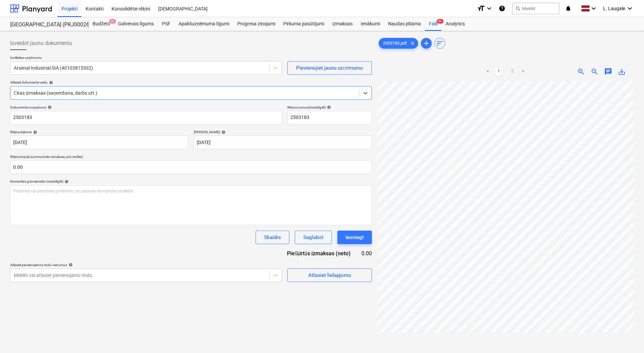 This screenshot has width=644, height=353. Describe the element at coordinates (455, 24) in the screenshot. I see `a: Analytics` at that location.